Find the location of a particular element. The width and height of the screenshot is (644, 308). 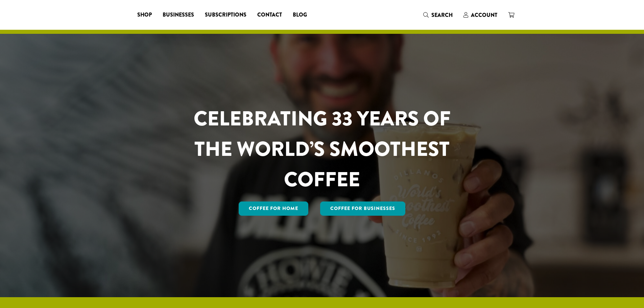

span: Account is located at coordinates (484, 15).